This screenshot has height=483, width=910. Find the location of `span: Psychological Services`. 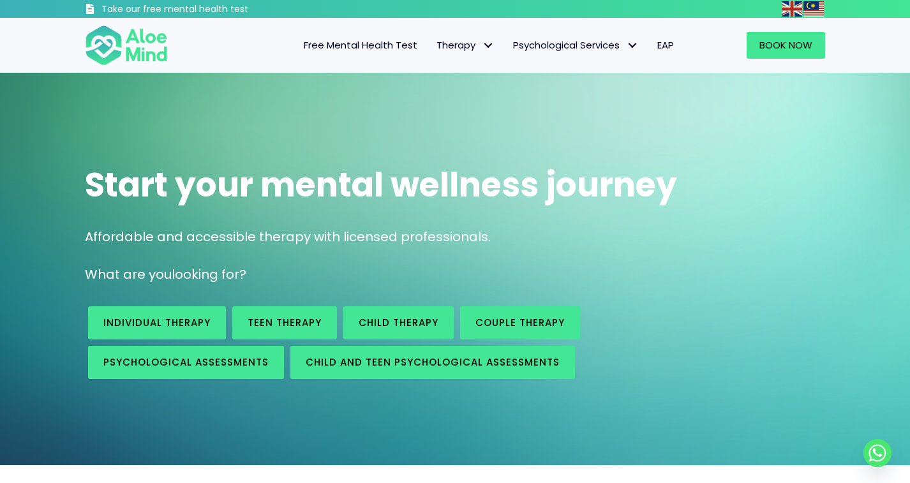

span: Psychological Services is located at coordinates (576, 45).